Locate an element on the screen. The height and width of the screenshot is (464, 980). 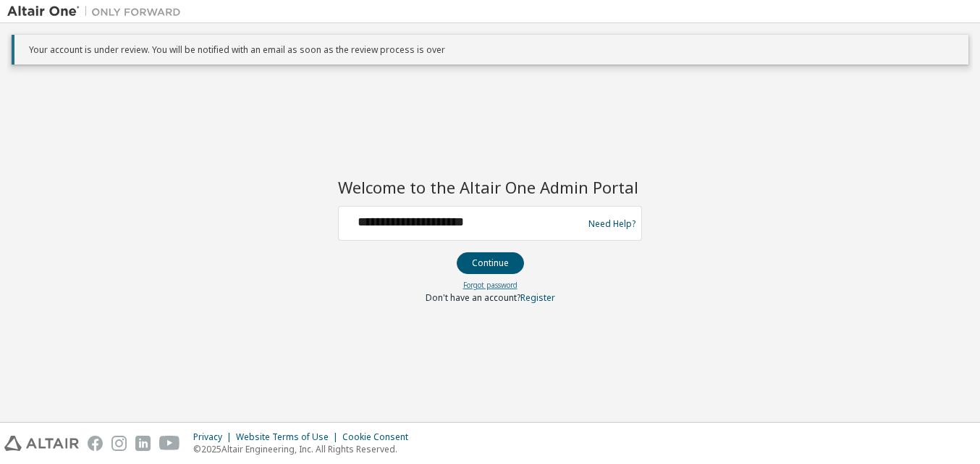
button: Continue is located at coordinates (490, 263).